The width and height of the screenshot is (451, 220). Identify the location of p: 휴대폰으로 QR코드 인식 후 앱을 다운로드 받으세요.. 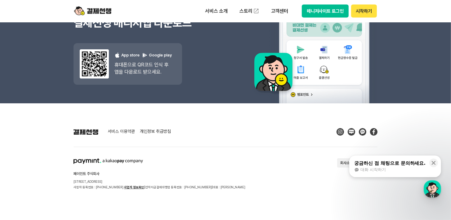
(143, 68).